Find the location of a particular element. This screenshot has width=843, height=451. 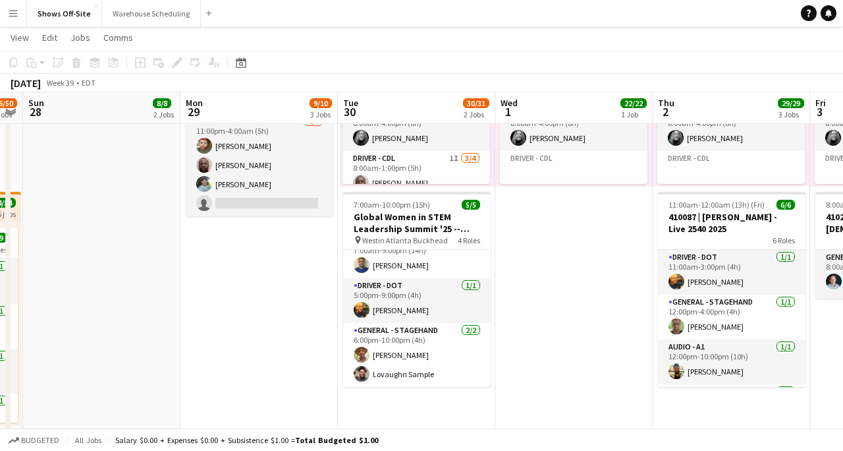

div: 7:00am-10:00pm (15h)5/5Global Women in STEM Leadership Summit '25 -- 409423 Westin Atlanta Buckhe... is located at coordinates (417, 289).